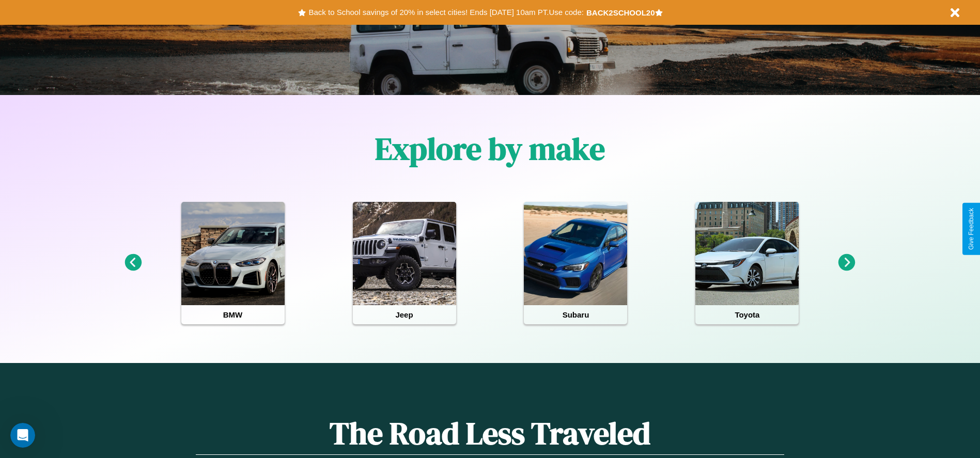  Describe the element at coordinates (490, 433) in the screenshot. I see `h1: The Road Less Traveled` at that location.